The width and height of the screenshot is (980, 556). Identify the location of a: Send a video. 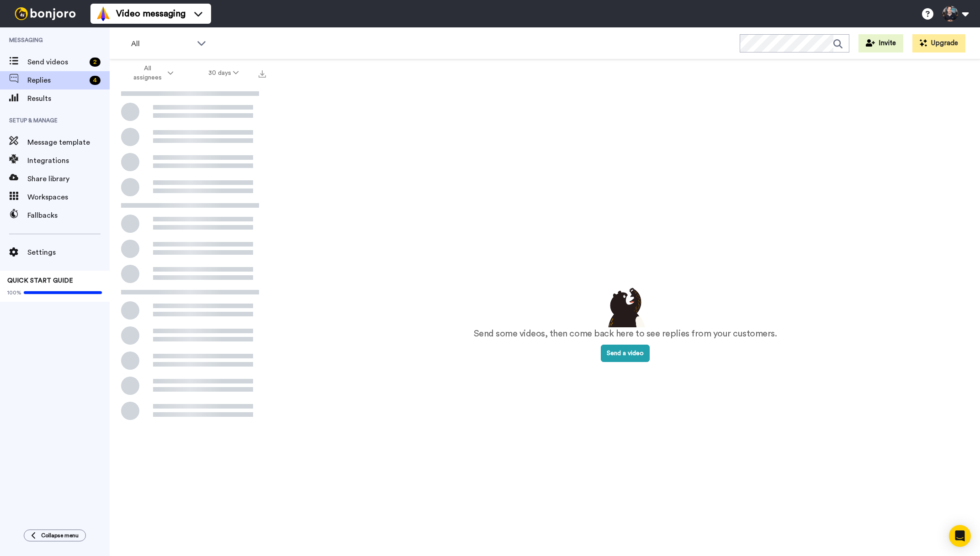
(625, 353).